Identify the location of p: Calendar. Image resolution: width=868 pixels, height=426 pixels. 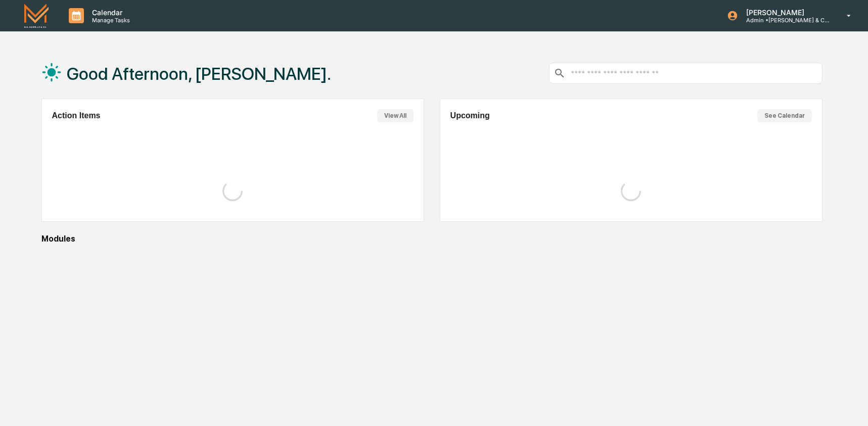
(109, 12).